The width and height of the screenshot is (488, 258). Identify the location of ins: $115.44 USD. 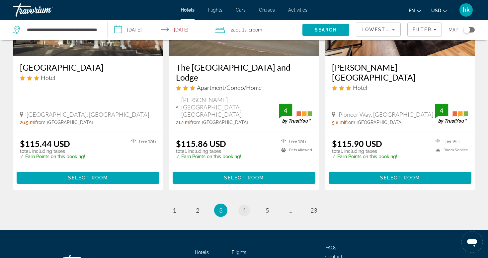
(45, 144).